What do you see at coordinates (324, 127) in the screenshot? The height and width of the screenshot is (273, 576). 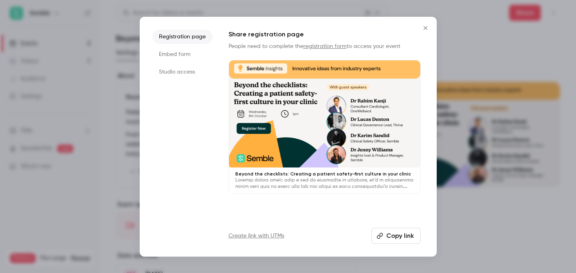 I see `a: Beyond the checklists: Creating a patient safety-first culture in your clinicLoremip dolors ame’c...` at bounding box center [324, 127].